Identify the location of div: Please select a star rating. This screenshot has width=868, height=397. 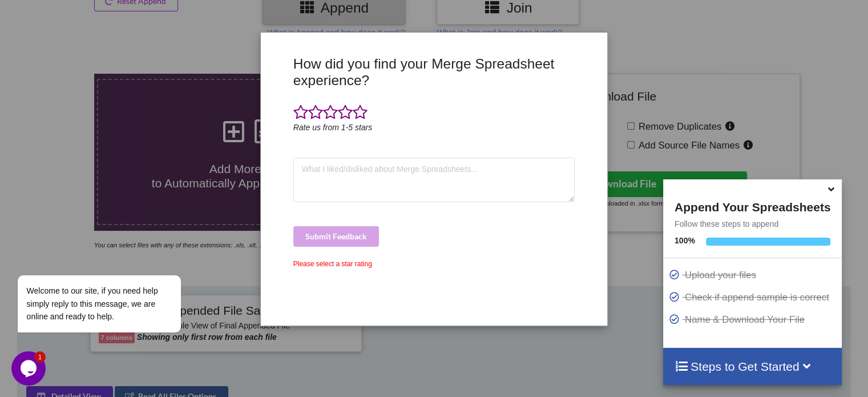
(434, 264).